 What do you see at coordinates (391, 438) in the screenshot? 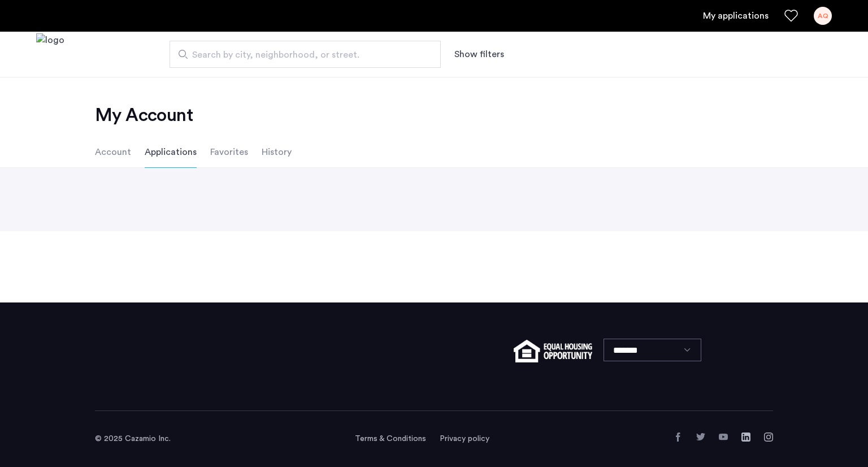
I see `a: Terms and conditions` at bounding box center [391, 438].